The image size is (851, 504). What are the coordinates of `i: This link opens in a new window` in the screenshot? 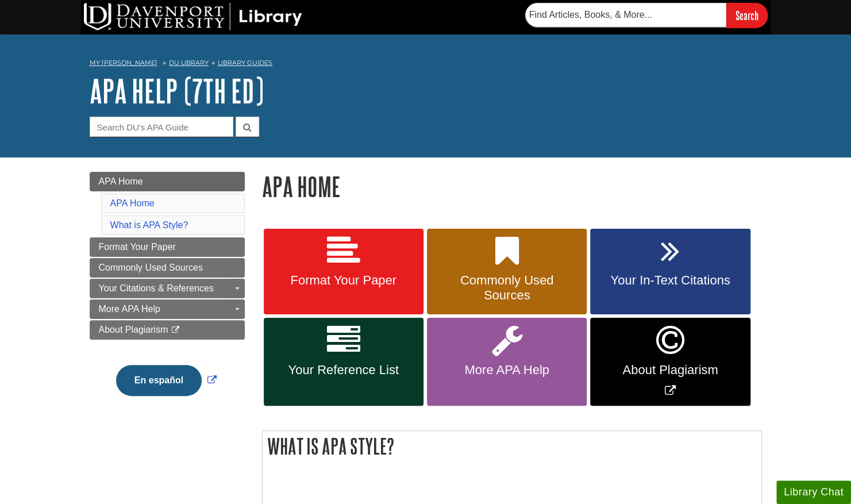 It's located at (175, 330).